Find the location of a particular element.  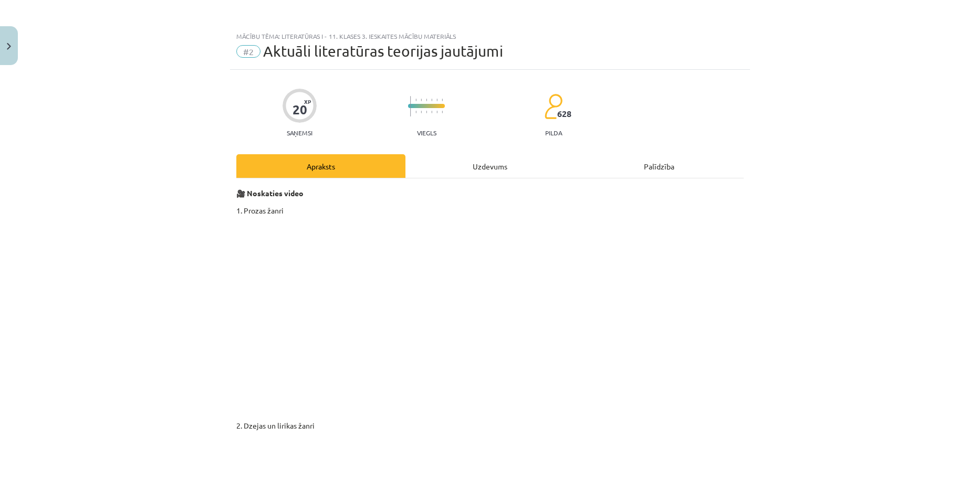

span: XP is located at coordinates (307, 101).